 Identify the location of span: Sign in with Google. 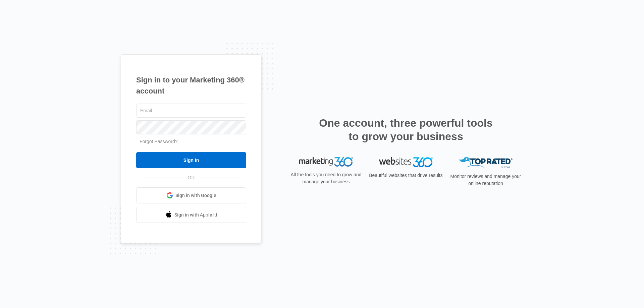
(196, 196).